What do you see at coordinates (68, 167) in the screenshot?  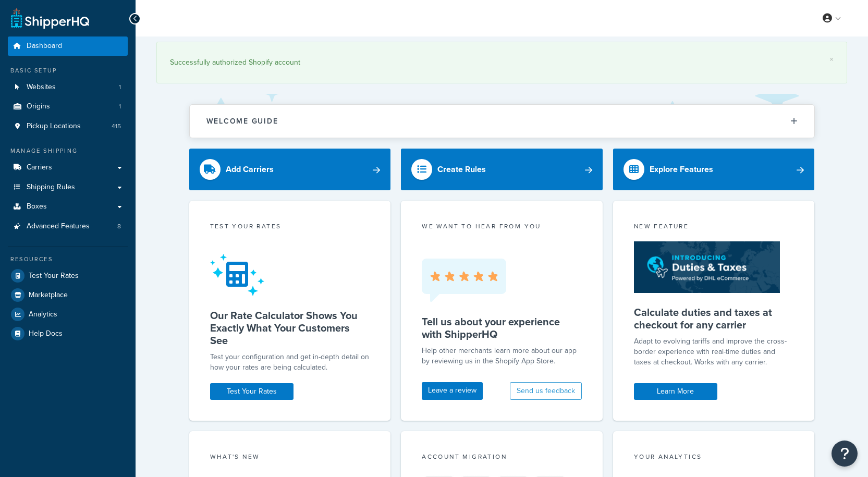 I see `a: Carriers` at bounding box center [68, 167].